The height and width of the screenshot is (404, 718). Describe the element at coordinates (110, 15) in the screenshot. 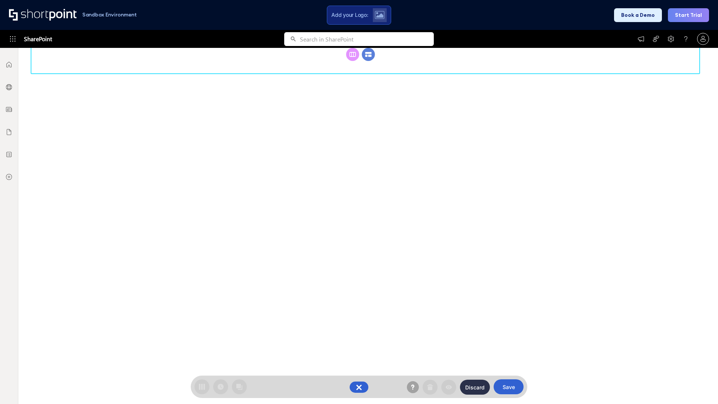

I see `h1: Sandbox Environment` at that location.